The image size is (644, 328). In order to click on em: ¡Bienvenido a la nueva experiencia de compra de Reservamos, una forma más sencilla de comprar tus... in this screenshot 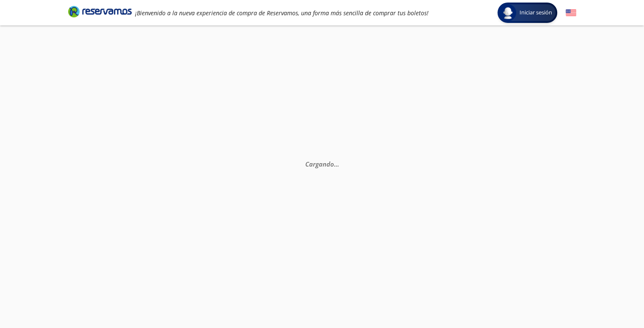, I will do `click(282, 13)`.